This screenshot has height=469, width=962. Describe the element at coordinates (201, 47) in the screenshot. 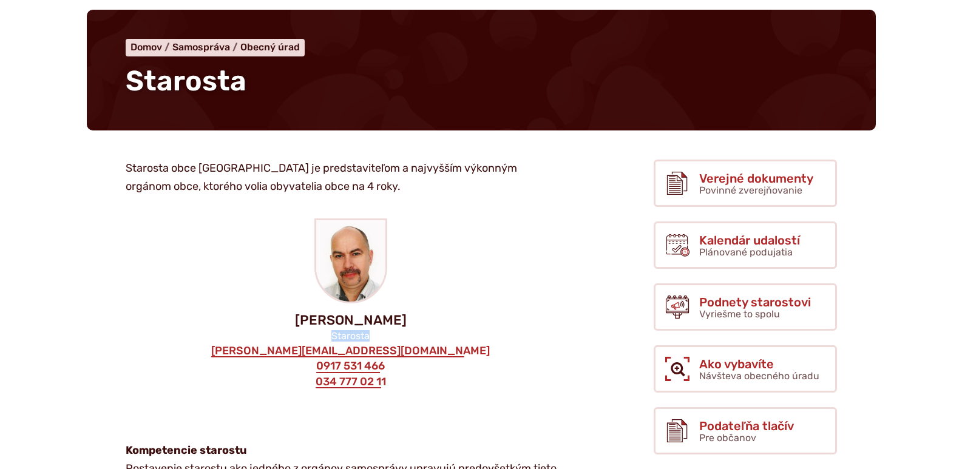

I see `span: Samospráva` at that location.